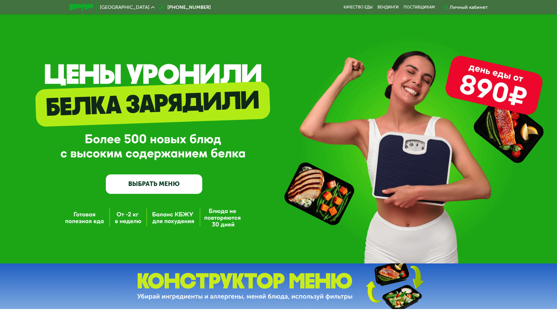  I want to click on a: Вендинги, so click(388, 7).